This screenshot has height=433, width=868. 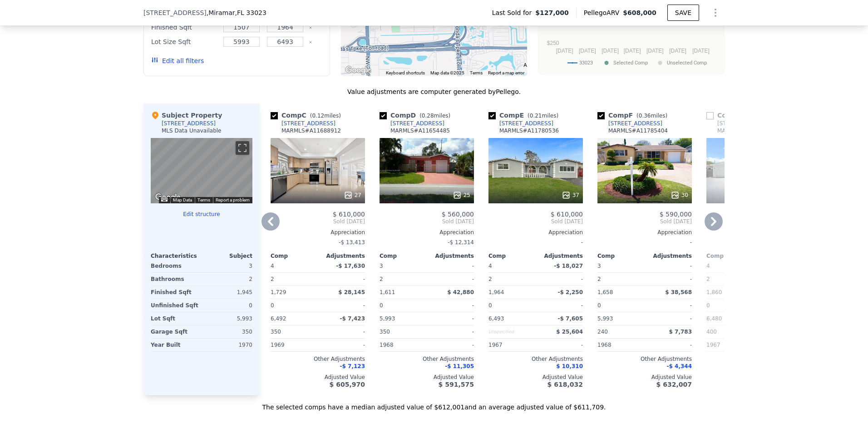 I want to click on div: The selected comps have a median adjusted value of $612,001 and an average adjusted value of $611..., so click(x=434, y=403).